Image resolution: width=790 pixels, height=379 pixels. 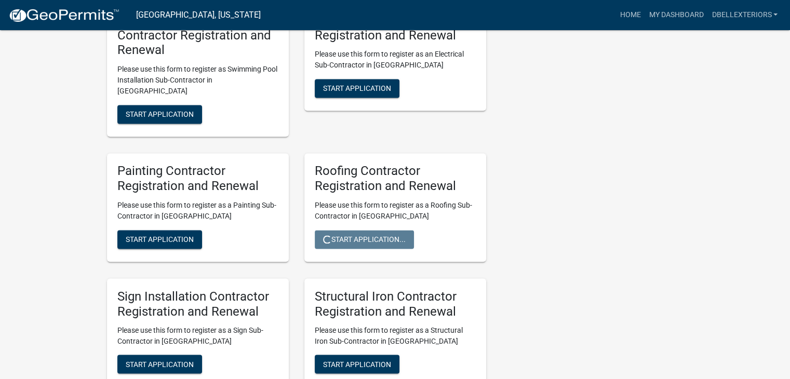 I want to click on h5: Swimming Pool Installation Contractor Registration and Renewal, so click(x=198, y=35).